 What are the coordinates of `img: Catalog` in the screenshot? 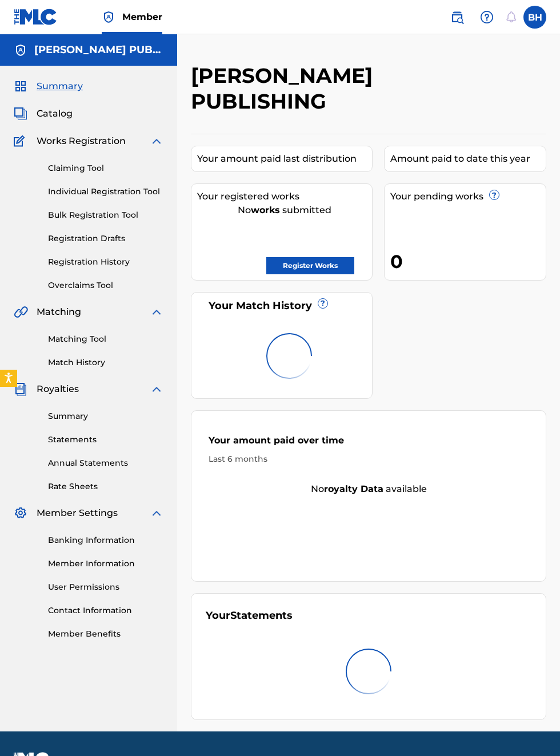 It's located at (20, 114).